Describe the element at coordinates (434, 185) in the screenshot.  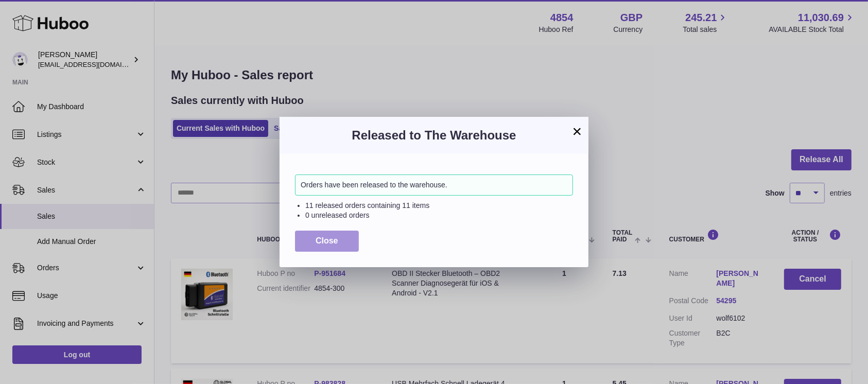
I see `div: Orders have been released to the warehouse.` at that location.